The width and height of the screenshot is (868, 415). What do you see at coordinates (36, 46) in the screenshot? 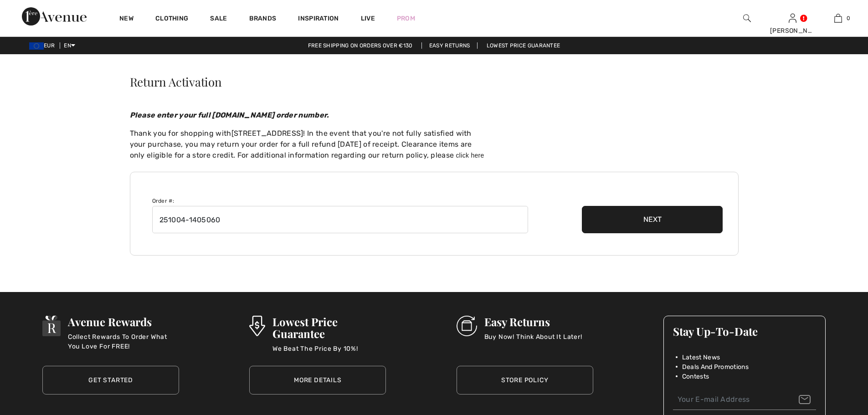
I see `img: Euro` at bounding box center [36, 46].